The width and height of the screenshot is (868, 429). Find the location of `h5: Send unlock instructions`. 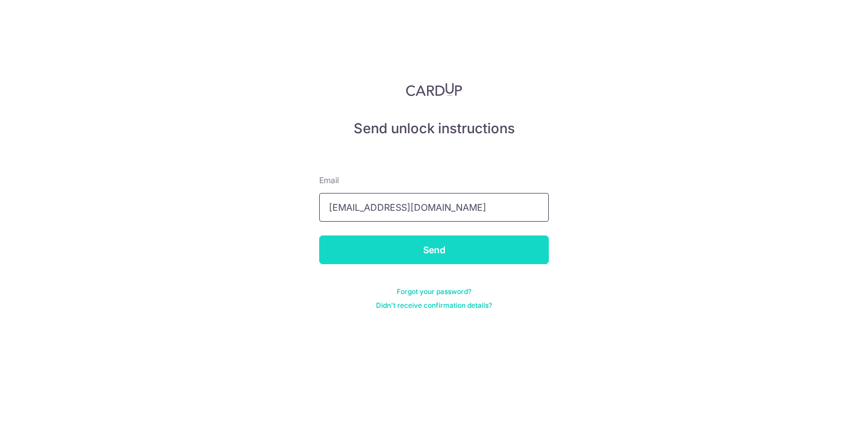

h5: Send unlock instructions is located at coordinates (434, 129).